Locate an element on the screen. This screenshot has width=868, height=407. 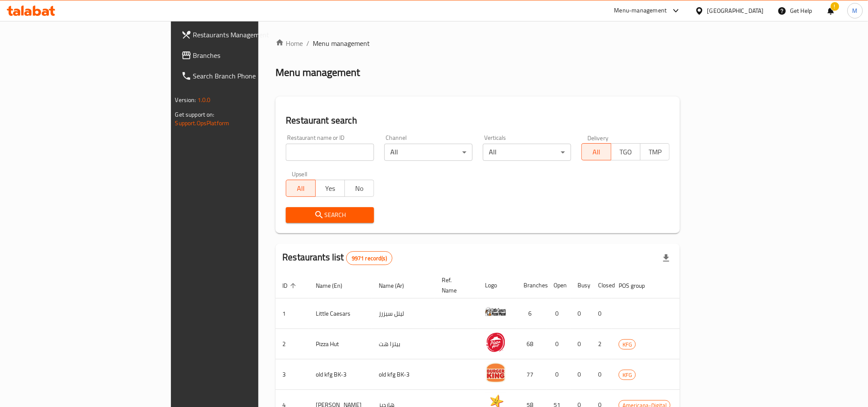
button: Search is located at coordinates (330, 215).